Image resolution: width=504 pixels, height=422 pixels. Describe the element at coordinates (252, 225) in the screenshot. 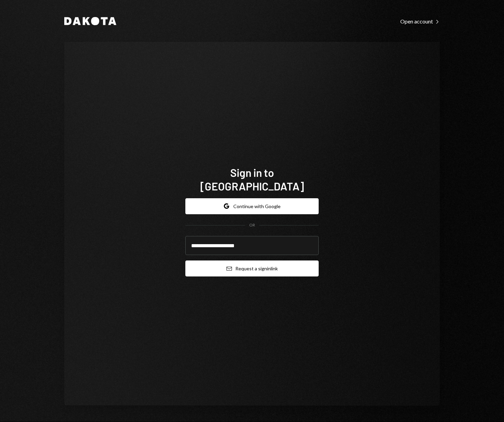

I see `div: OR` at that location.